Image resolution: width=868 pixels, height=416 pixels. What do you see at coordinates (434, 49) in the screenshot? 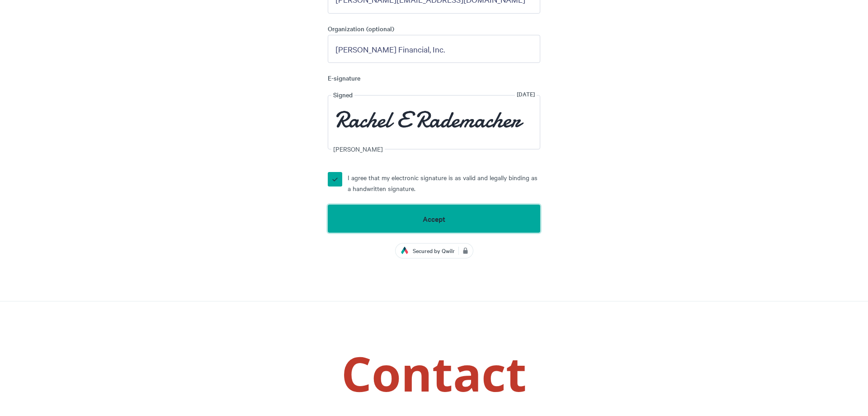
I see `input: Organization name` at bounding box center [434, 49].